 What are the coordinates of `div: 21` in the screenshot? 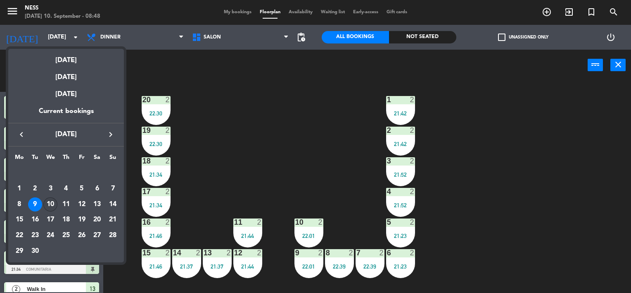 It's located at (113, 219).